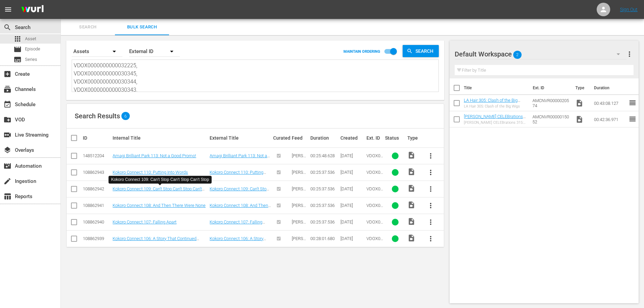 The image size is (644, 308). What do you see at coordinates (154, 51) in the screenshot?
I see `div: External ID` at bounding box center [154, 51].